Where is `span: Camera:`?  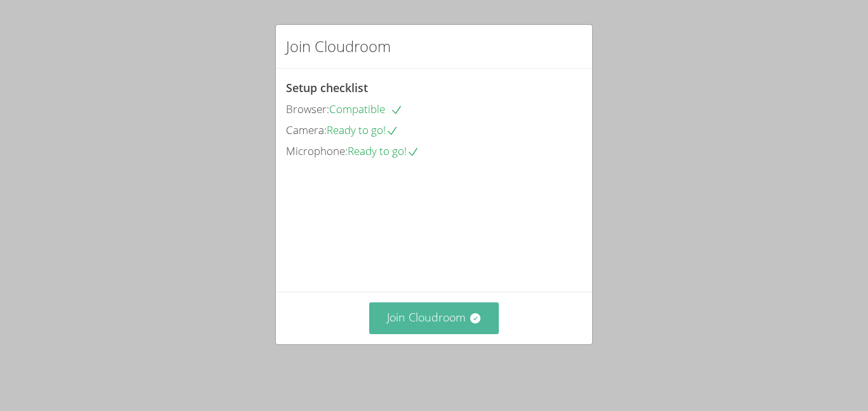
span: Camera: is located at coordinates (307, 129).